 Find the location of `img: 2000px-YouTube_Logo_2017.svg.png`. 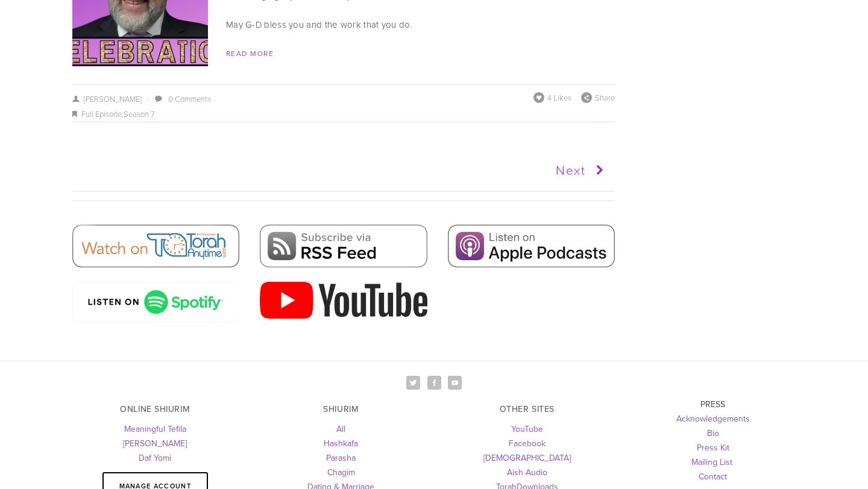

img: 2000px-YouTube_Logo_2017.svg.png is located at coordinates (343, 301).